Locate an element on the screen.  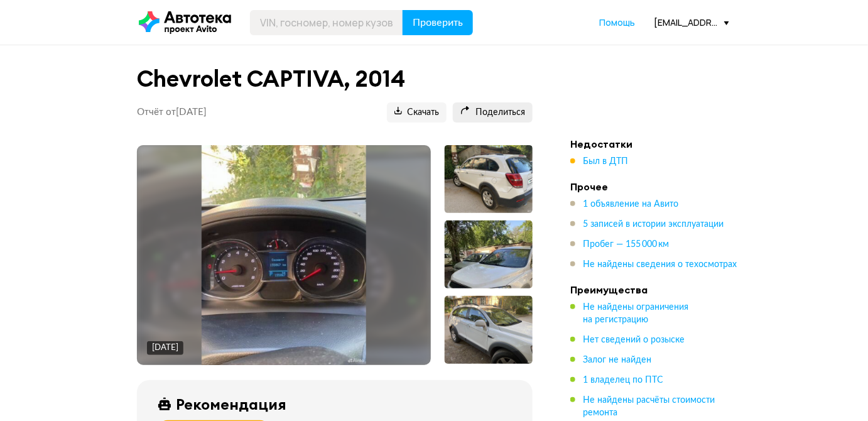
span: Проверить is located at coordinates (437, 22).